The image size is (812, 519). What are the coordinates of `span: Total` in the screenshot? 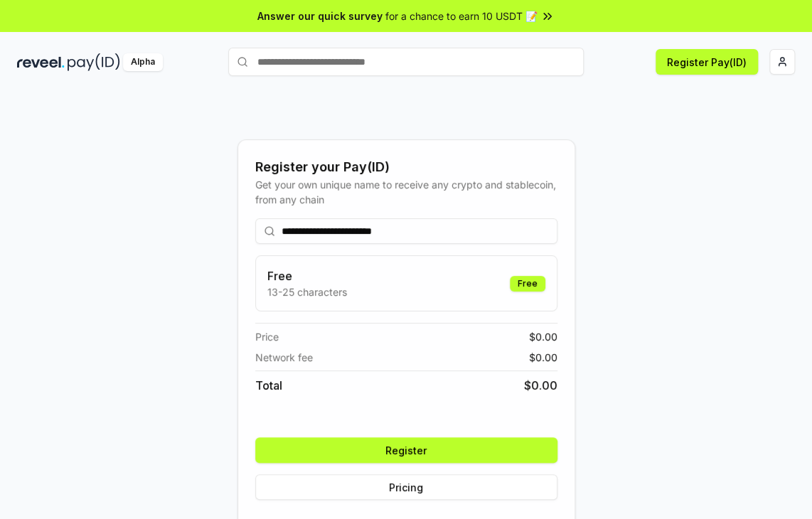 It's located at (269, 385).